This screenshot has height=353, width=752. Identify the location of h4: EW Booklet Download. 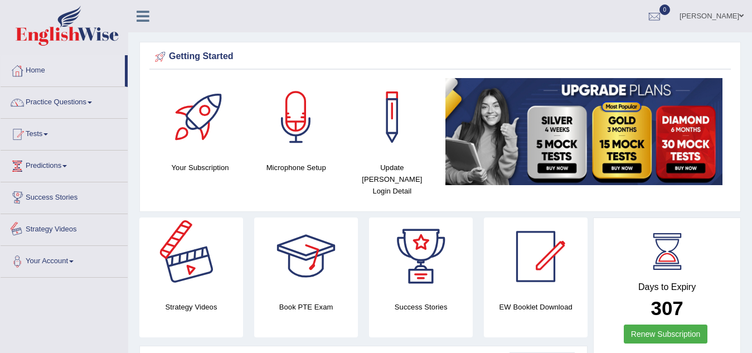
(536, 307).